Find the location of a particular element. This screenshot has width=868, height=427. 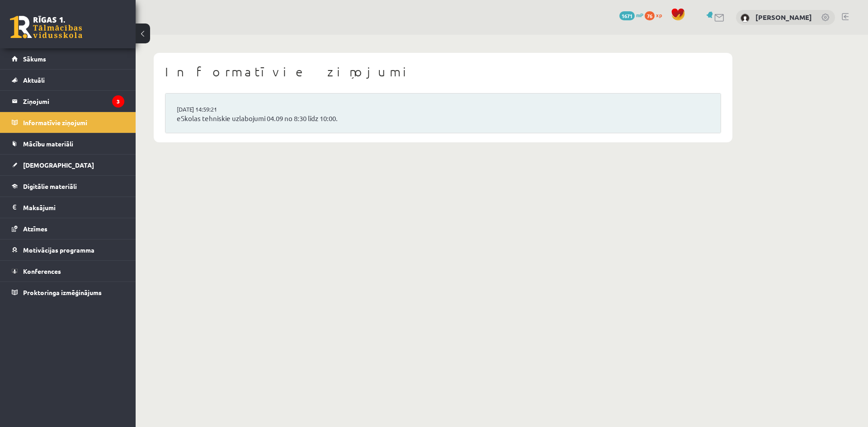

span: Sākums is located at coordinates (34, 59).